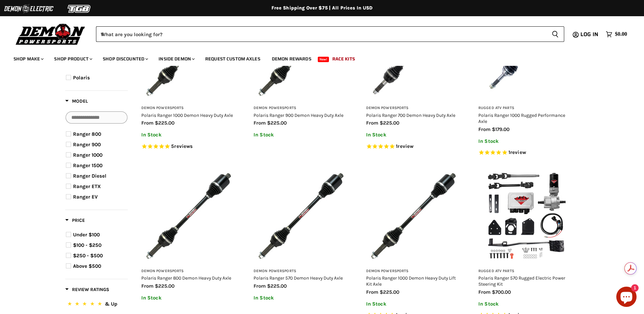  Describe the element at coordinates (97, 305) in the screenshot. I see `button: 5 Stars.` at that location.